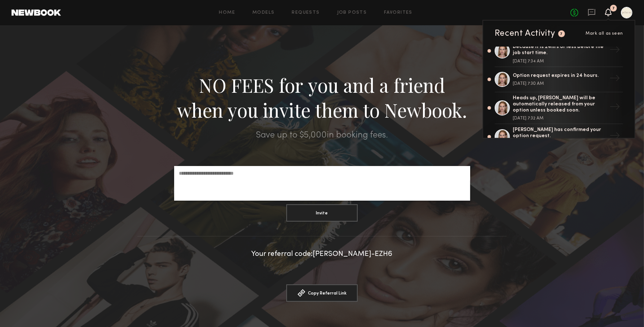  I want to click on a: Favorites, so click(398, 13).